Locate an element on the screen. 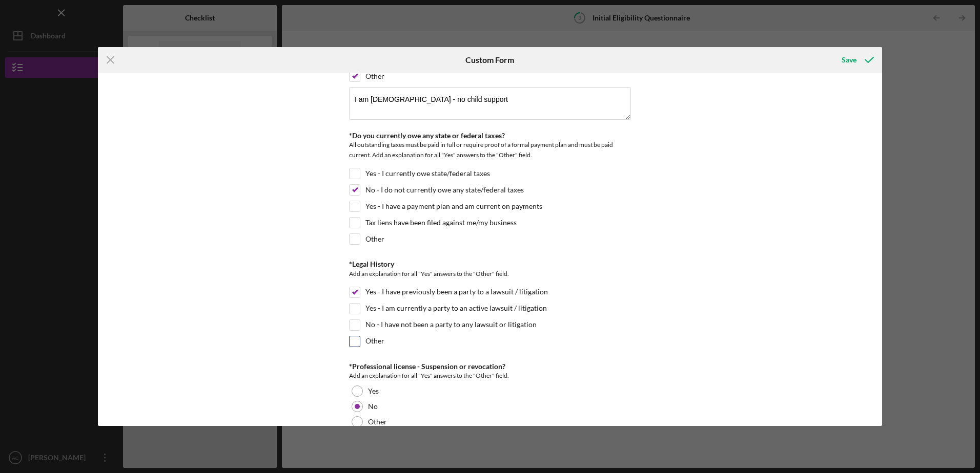 The height and width of the screenshot is (473, 980). div: All outstanding taxes must be paid in full or require proof of a formal payment plan and must be ... is located at coordinates (490, 151).